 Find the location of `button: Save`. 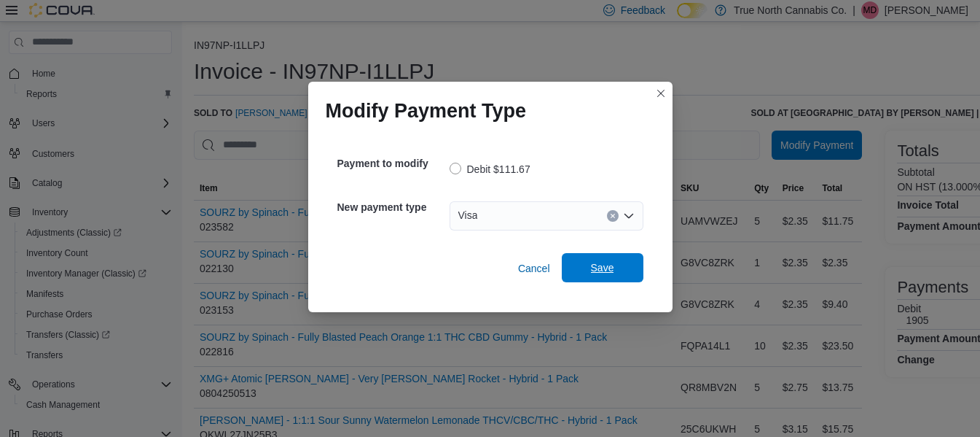

button: Save is located at coordinates (602, 267).